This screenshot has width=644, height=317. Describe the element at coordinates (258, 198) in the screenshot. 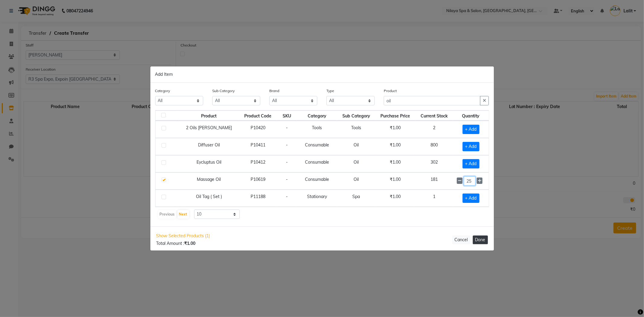

I see `td: P11188` at that location.